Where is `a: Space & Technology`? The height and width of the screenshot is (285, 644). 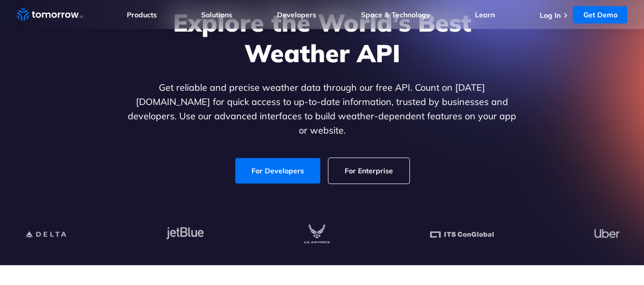
a: Space & Technology is located at coordinates (396, 14).